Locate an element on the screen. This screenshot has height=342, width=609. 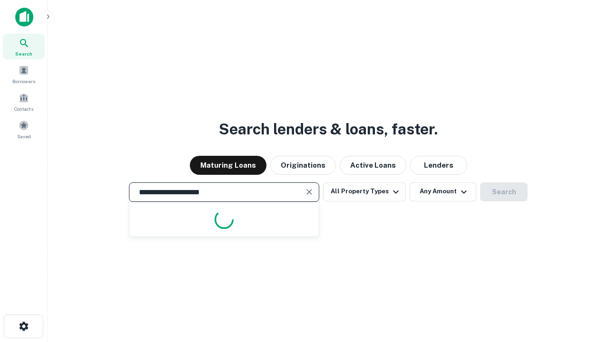
button: Maturing Loans is located at coordinates (228, 165).